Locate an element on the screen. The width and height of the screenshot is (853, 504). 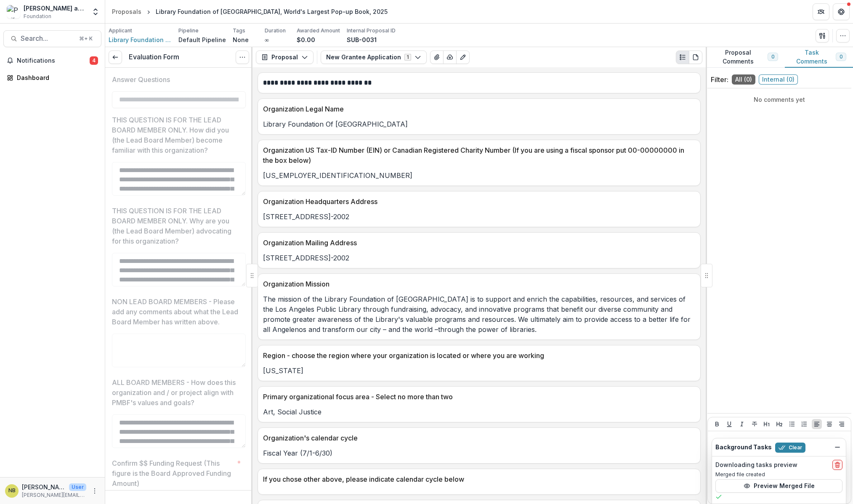
p: Organization Mission is located at coordinates (477, 284).